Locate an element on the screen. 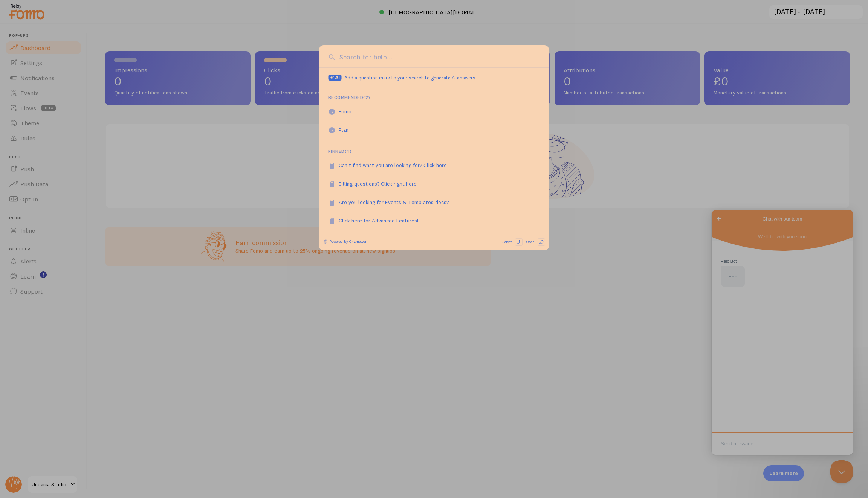 The image size is (868, 498). span: We’ll be with you soon is located at coordinates (70, 26).